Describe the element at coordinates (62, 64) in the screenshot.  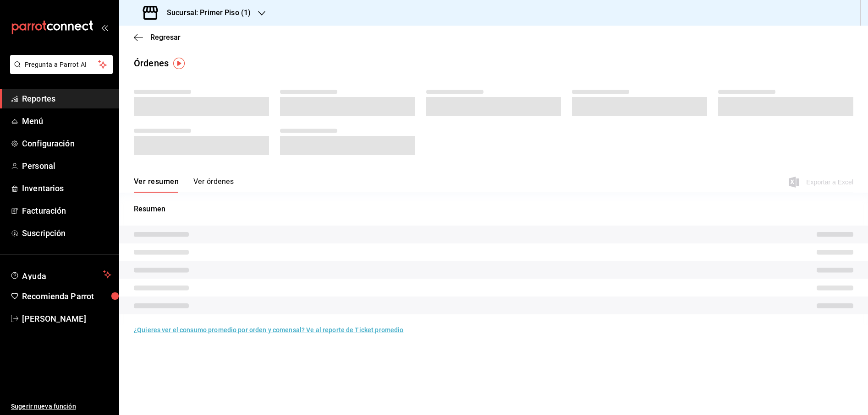
I see `span: Pregunta a Parrot AI` at that location.